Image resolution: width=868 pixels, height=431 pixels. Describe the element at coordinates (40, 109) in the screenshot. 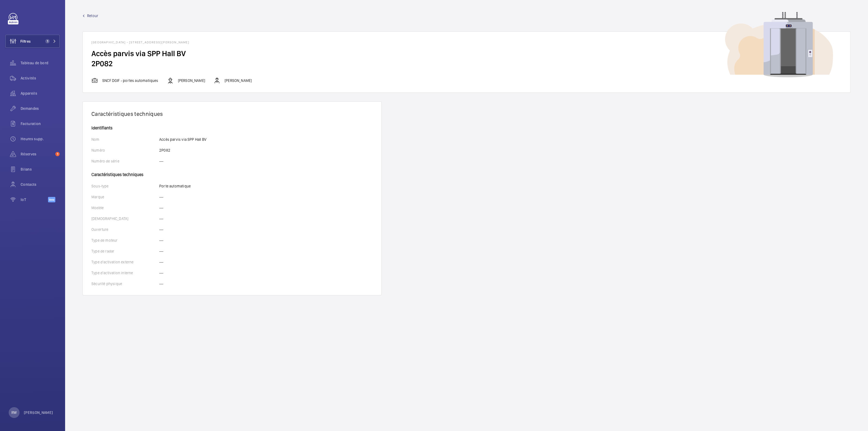

I see `span: Demandes` at that location.